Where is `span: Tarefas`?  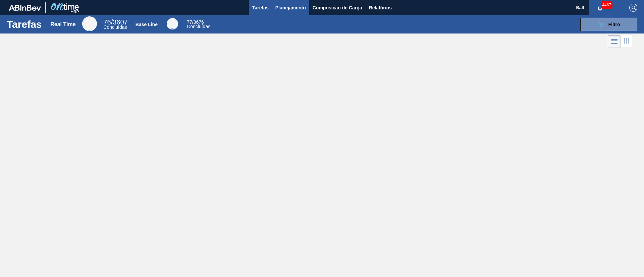
span: Tarefas is located at coordinates (260, 8).